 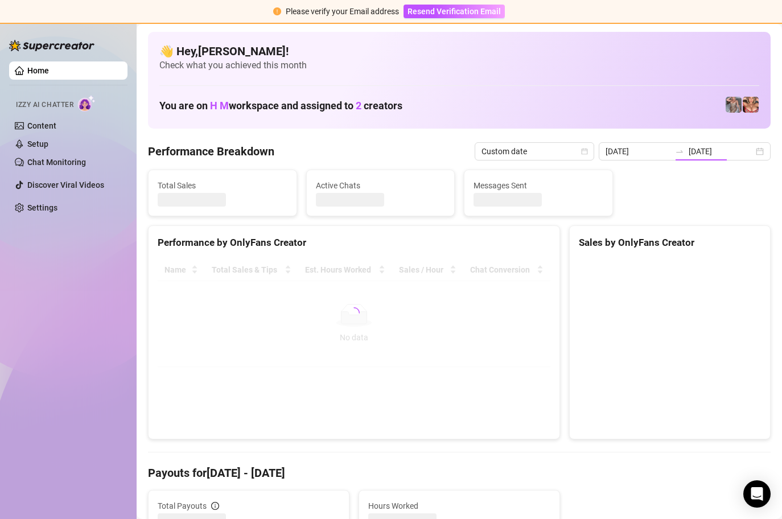 I want to click on a: Setup, so click(x=38, y=144).